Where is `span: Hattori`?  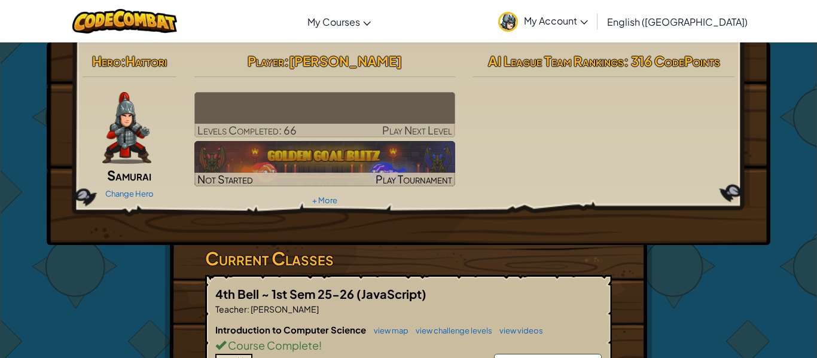 span: Hattori is located at coordinates (146, 61).